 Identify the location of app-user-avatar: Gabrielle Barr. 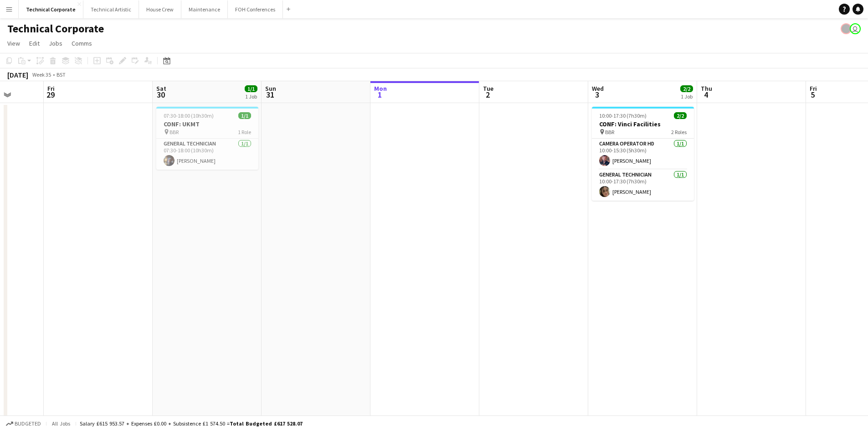
(846, 29).